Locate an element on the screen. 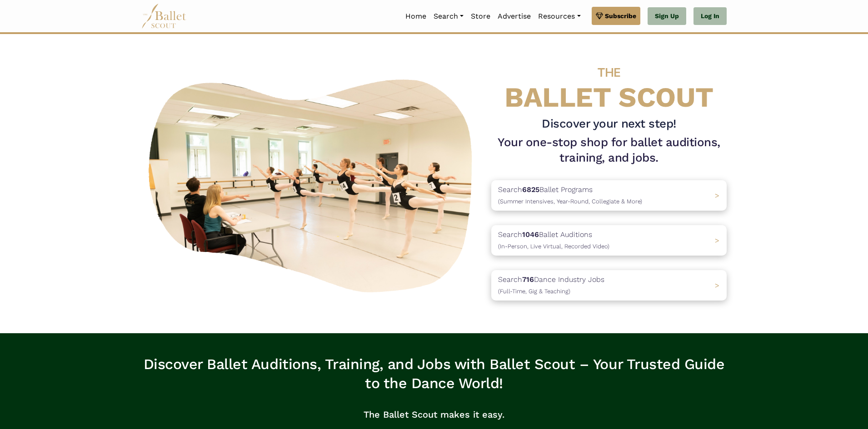  span: THE is located at coordinates (609, 72).